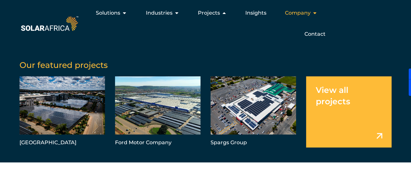  Describe the element at coordinates (298, 13) in the screenshot. I see `span: Company` at that location.